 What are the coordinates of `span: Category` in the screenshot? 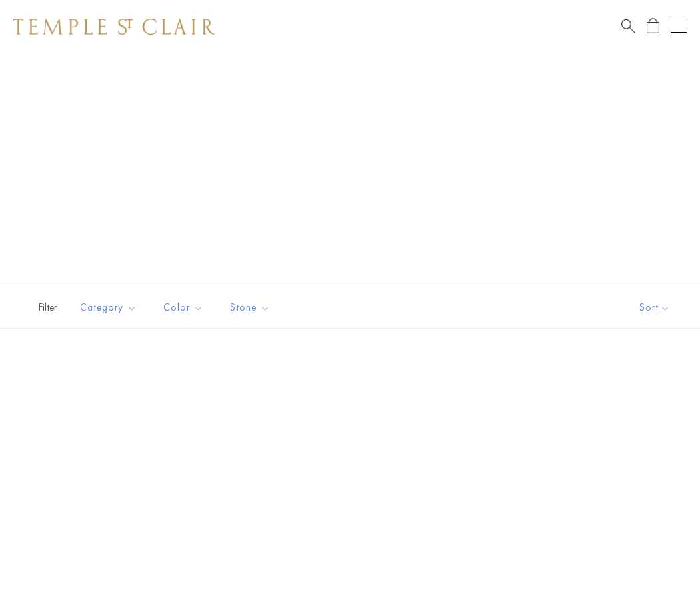 It's located at (110, 307).